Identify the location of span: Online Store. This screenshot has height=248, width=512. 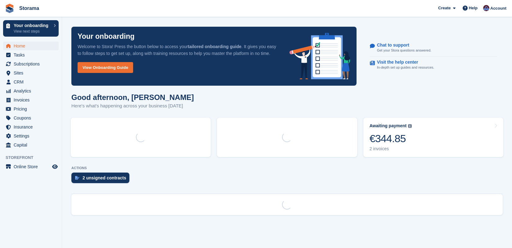
(32, 167).